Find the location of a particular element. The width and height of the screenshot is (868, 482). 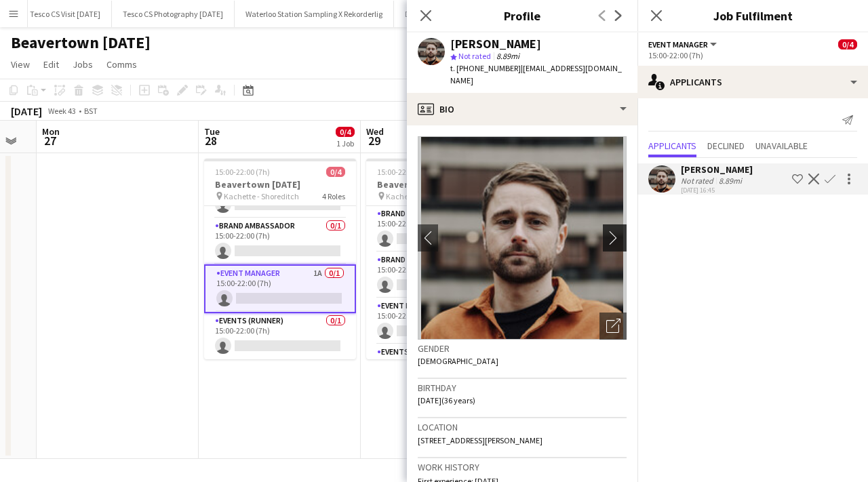

h3: Work history is located at coordinates (522, 467).